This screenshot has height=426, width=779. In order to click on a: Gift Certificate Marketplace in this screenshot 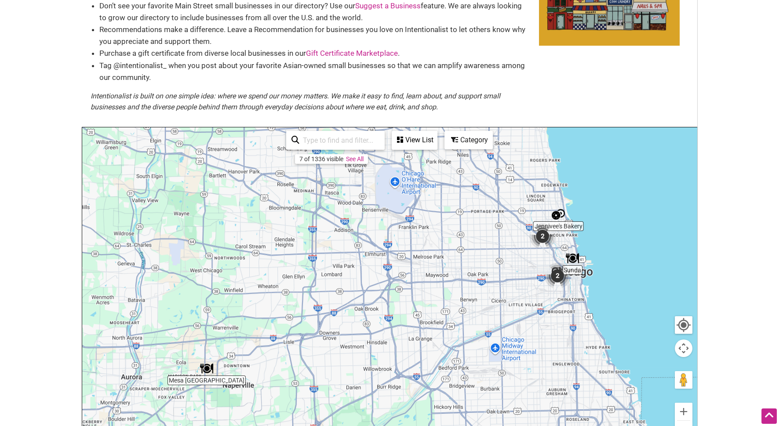, I will do `click(352, 53)`.